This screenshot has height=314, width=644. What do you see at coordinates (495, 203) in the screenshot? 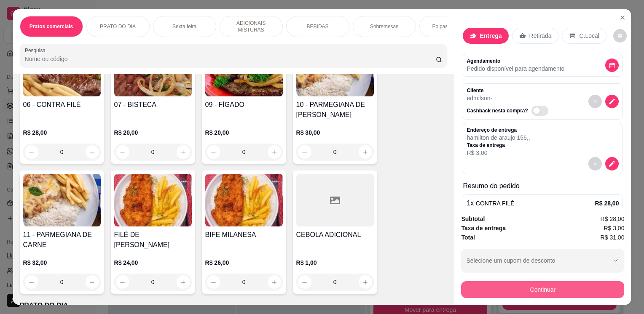
I see `span: CONTRA FILÉ` at bounding box center [495, 203].